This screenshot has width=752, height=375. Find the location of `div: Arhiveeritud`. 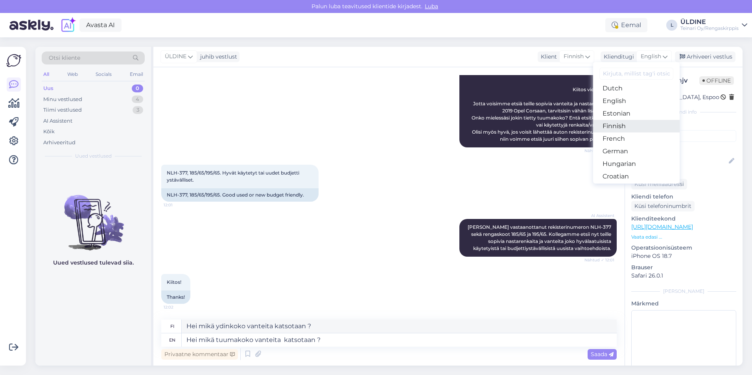

div: Arhiveeritud is located at coordinates (59, 143).